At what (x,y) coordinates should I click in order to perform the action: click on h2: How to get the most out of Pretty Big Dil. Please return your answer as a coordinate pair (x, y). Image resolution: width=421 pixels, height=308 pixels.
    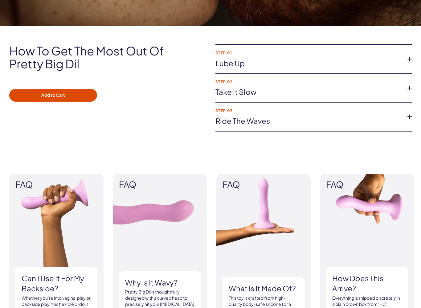
    Looking at the image, I should click on (94, 57).